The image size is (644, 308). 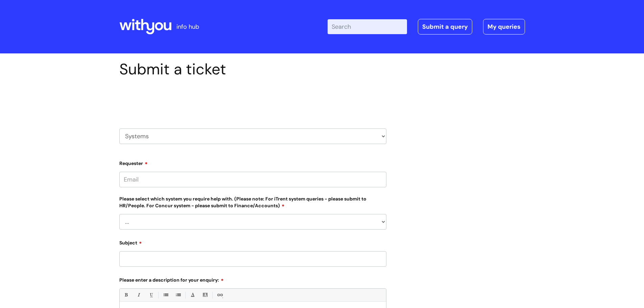 What do you see at coordinates (445, 27) in the screenshot?
I see `a: Submit a query` at bounding box center [445, 27].